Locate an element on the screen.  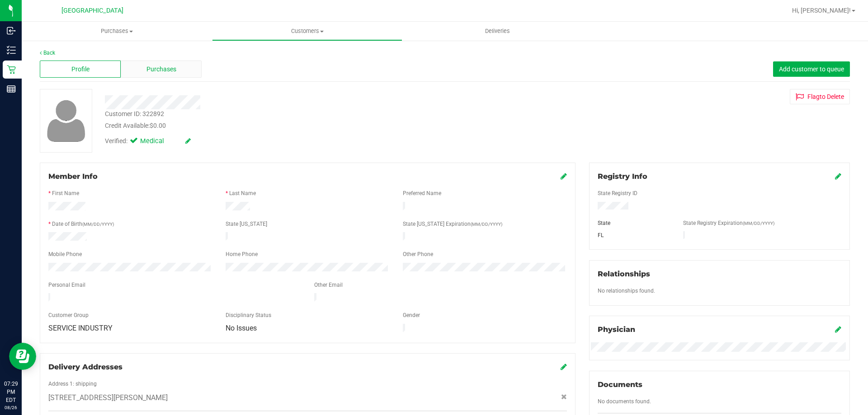
inline-svg: Reports is located at coordinates (11, 89).